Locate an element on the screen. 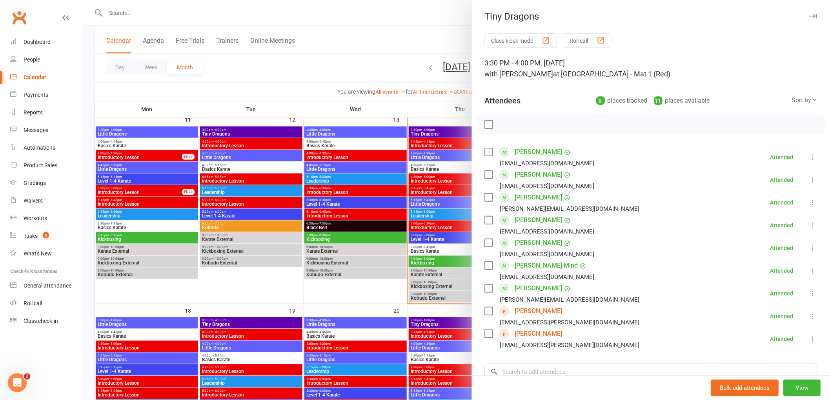 Image resolution: width=830 pixels, height=400 pixels. div: What's New is located at coordinates (38, 254).